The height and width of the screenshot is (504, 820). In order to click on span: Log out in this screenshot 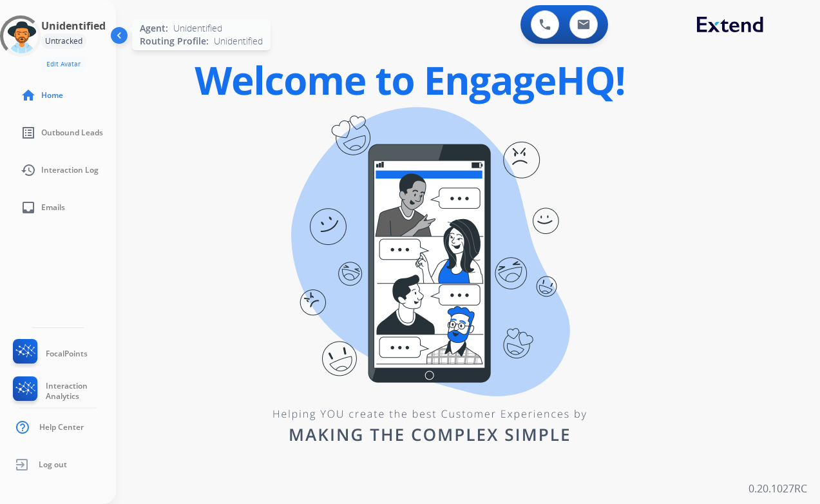, I will do `click(53, 464)`.